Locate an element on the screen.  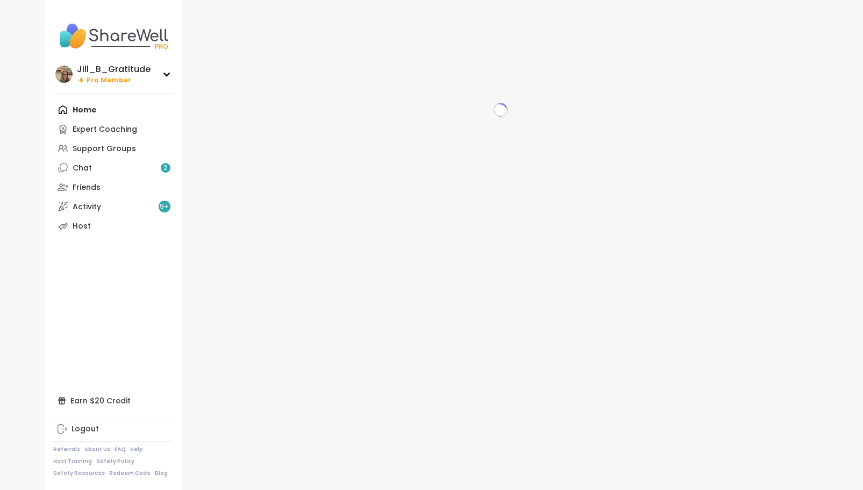
div: Expert Coaching is located at coordinates (105, 130).